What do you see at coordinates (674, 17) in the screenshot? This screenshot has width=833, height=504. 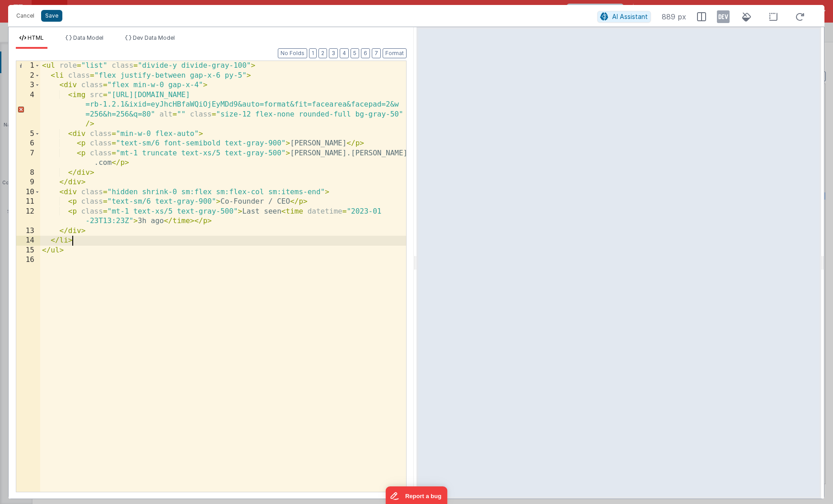 I see `span: 889 px` at bounding box center [674, 17].